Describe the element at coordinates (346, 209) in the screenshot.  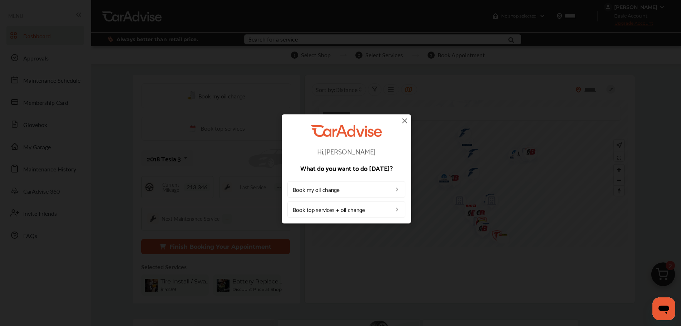
I see `a: Book top services + oil change` at that location.